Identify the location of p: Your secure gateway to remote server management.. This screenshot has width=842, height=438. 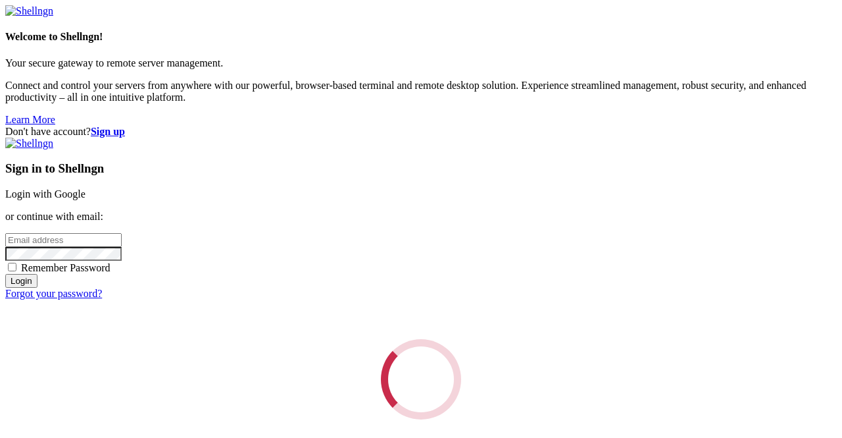
(421, 63).